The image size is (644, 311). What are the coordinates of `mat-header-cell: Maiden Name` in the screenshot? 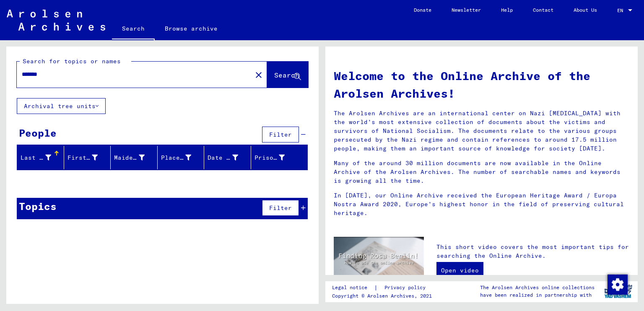 It's located at (134, 158).